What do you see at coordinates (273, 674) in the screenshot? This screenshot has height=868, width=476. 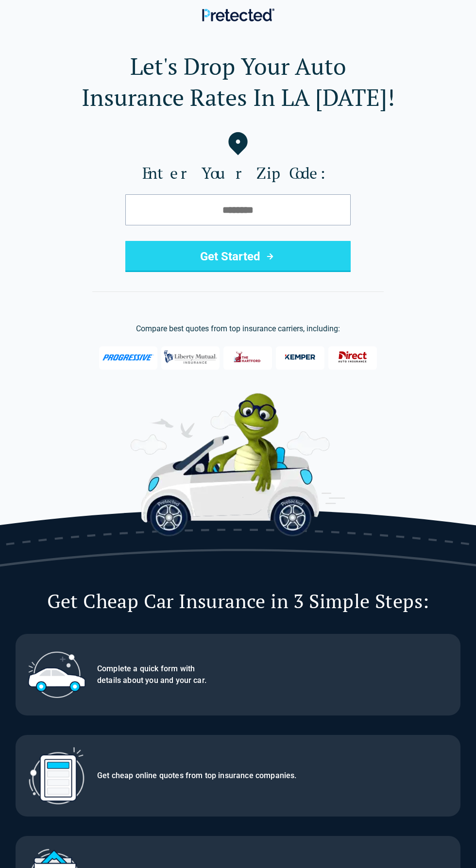 I see `p: Complete a quick form with details about you and your car.` at bounding box center [273, 674].